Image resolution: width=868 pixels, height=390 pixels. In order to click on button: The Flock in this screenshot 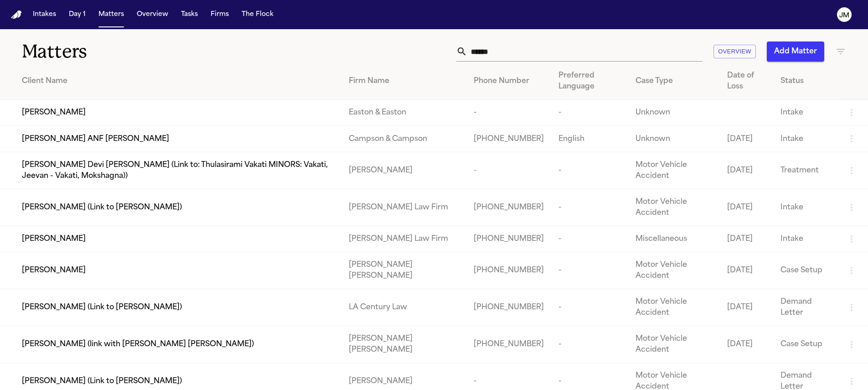, I will do `click(257, 15)`.